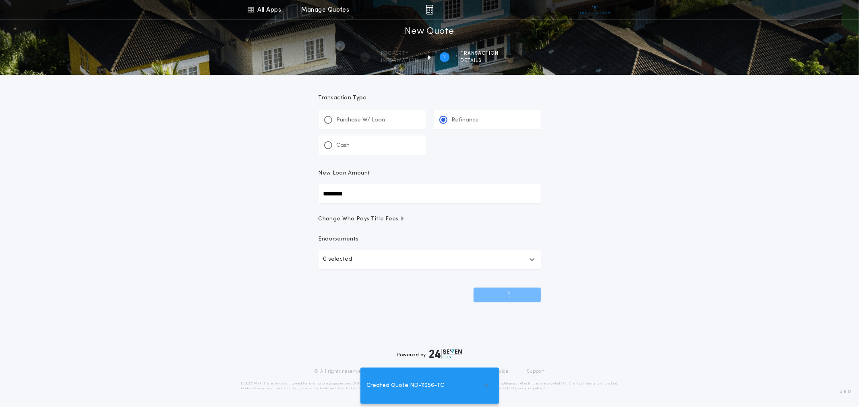 The height and width of the screenshot is (407, 859). What do you see at coordinates (430, 219) in the screenshot?
I see `button: Change Who Pays Title Fees` at bounding box center [430, 219].